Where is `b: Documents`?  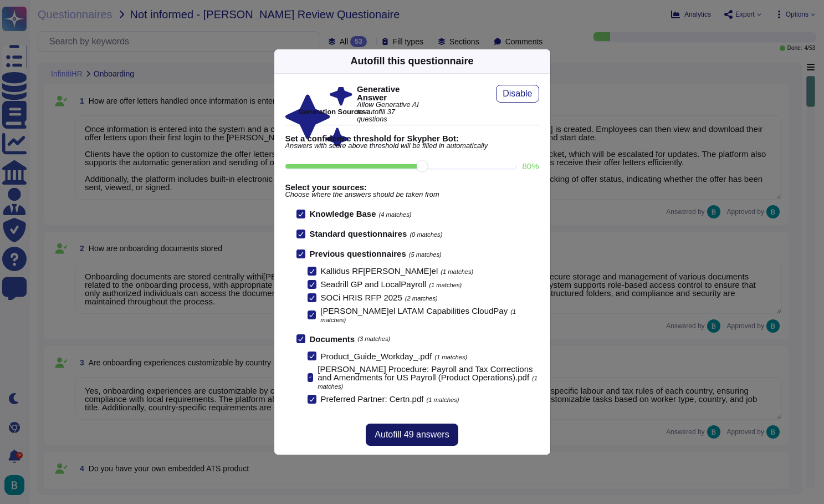
b: Documents is located at coordinates (332, 338).